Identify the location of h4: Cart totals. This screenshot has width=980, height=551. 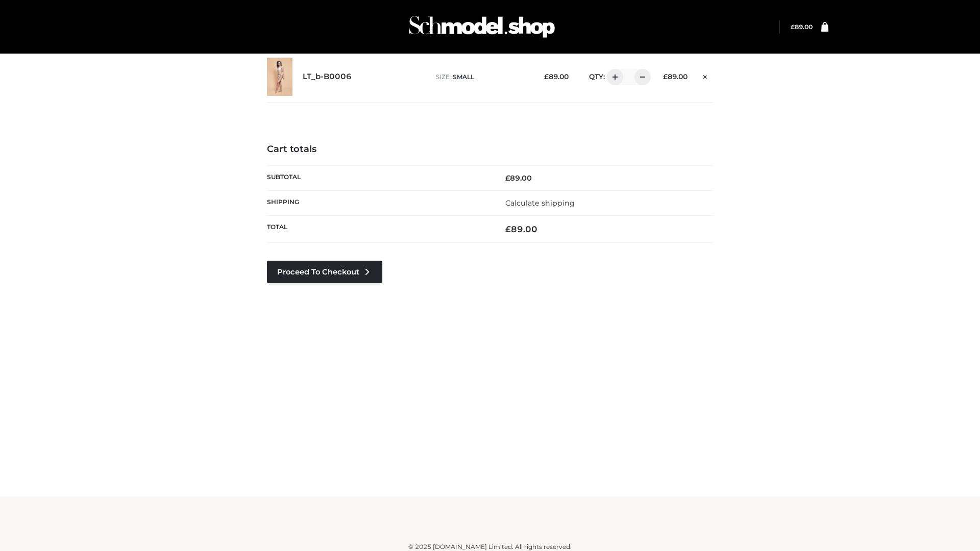
(490, 150).